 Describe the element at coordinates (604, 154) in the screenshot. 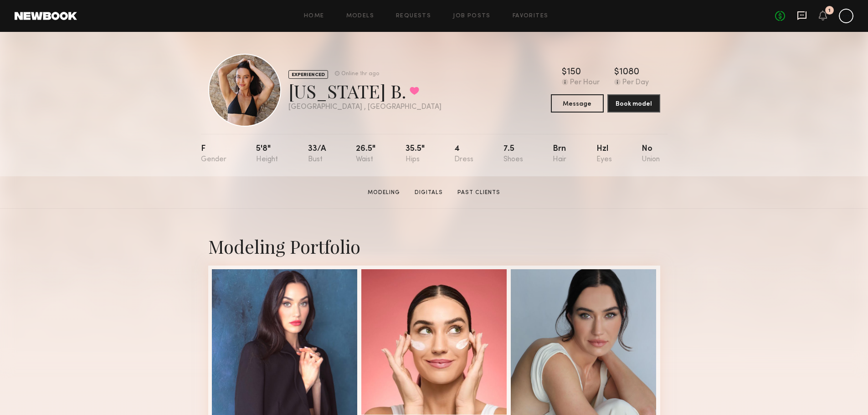

I see `div: Hzl` at that location.